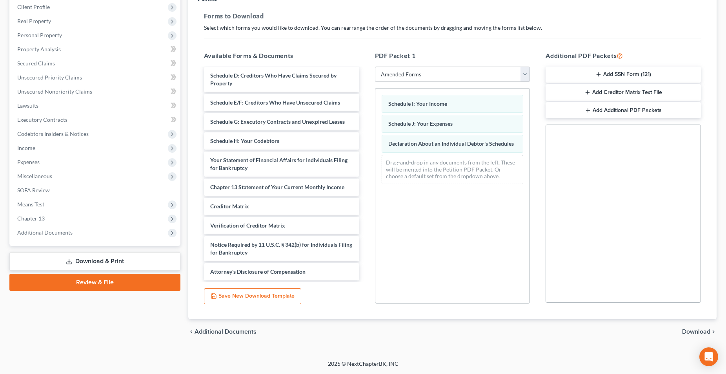 This screenshot has width=726, height=374. Describe the element at coordinates (96, 92) in the screenshot. I see `a: Unsecured Nonpriority Claims` at that location.